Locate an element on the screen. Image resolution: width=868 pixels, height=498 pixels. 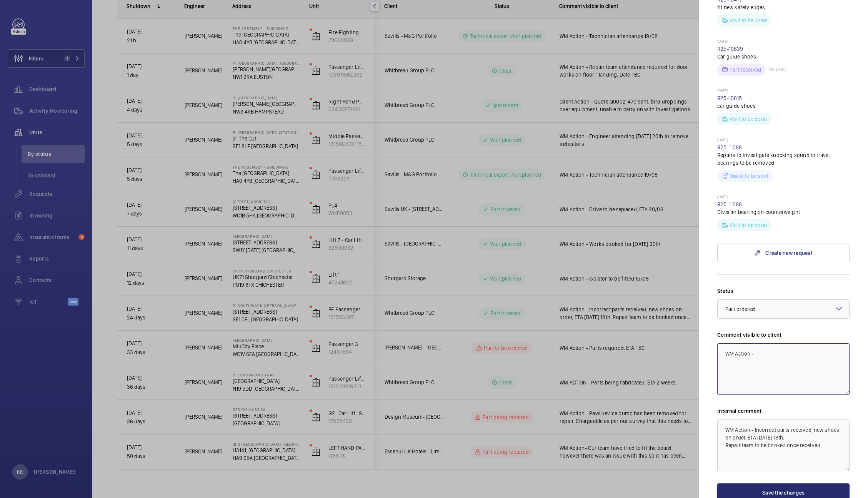
p: fit new safety edges is located at coordinates (783, 8).